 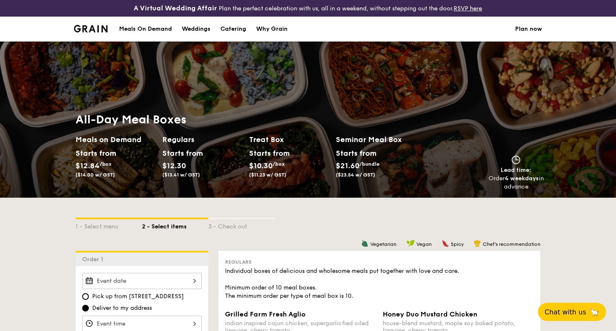 What do you see at coordinates (516, 170) in the screenshot?
I see `span: Lead time:` at bounding box center [516, 170].